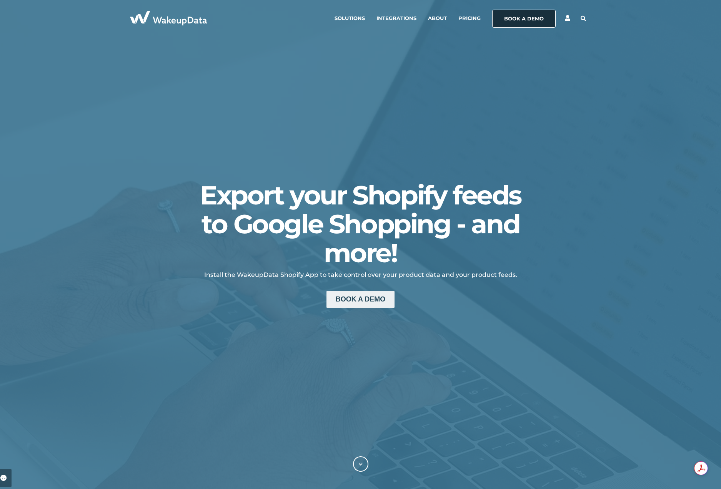 The height and width of the screenshot is (489, 721). What do you see at coordinates (524, 18) in the screenshot?
I see `a: Book a Demo` at bounding box center [524, 18].